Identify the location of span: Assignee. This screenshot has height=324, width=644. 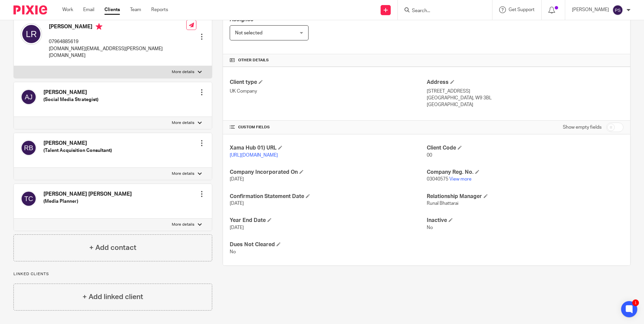
(242, 20).